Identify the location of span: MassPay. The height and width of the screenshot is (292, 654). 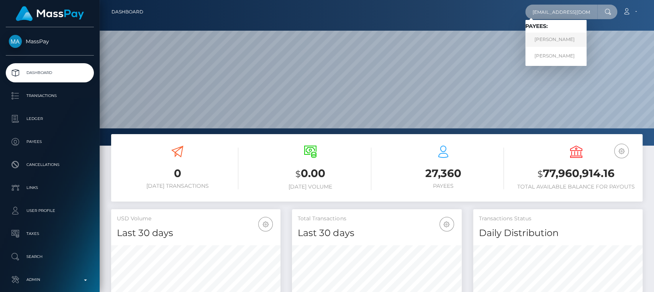
(50, 41).